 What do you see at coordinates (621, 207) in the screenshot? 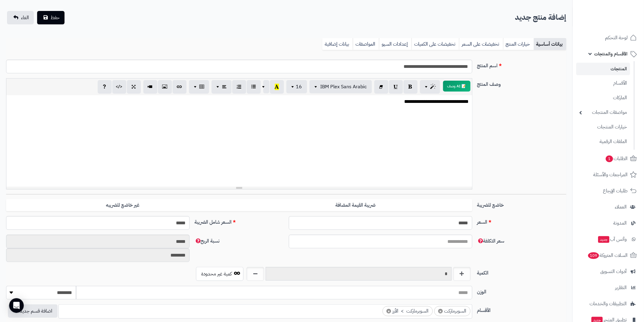
I see `span: العملاء` at bounding box center [621, 207].